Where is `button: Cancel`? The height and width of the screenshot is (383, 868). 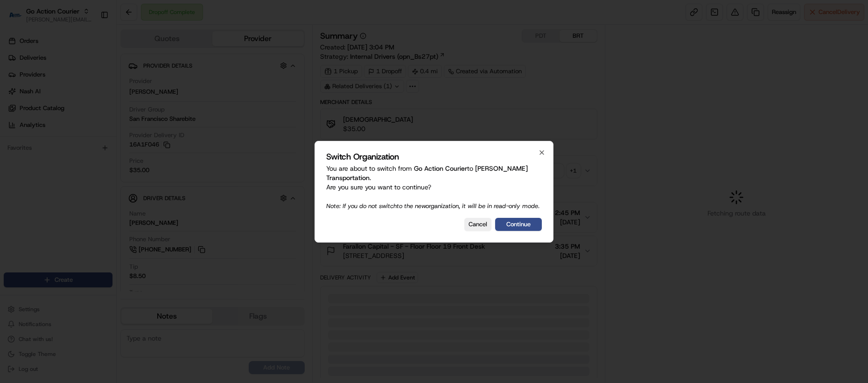
button: Cancel is located at coordinates (478, 224).